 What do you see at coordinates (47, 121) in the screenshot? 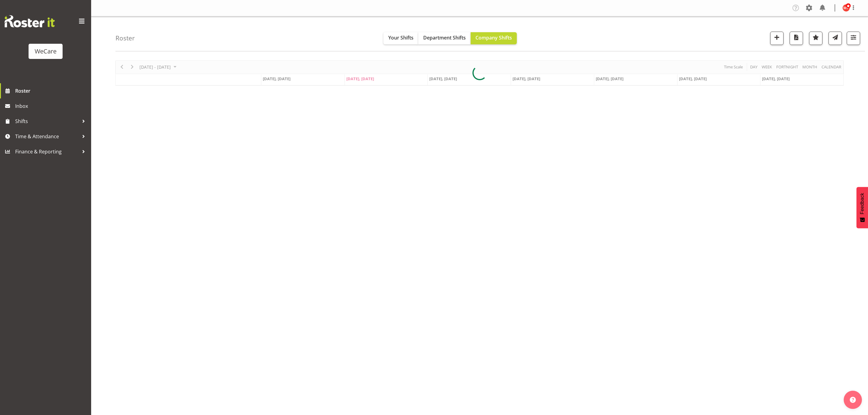
I see `span: Shifts` at bounding box center [47, 121].